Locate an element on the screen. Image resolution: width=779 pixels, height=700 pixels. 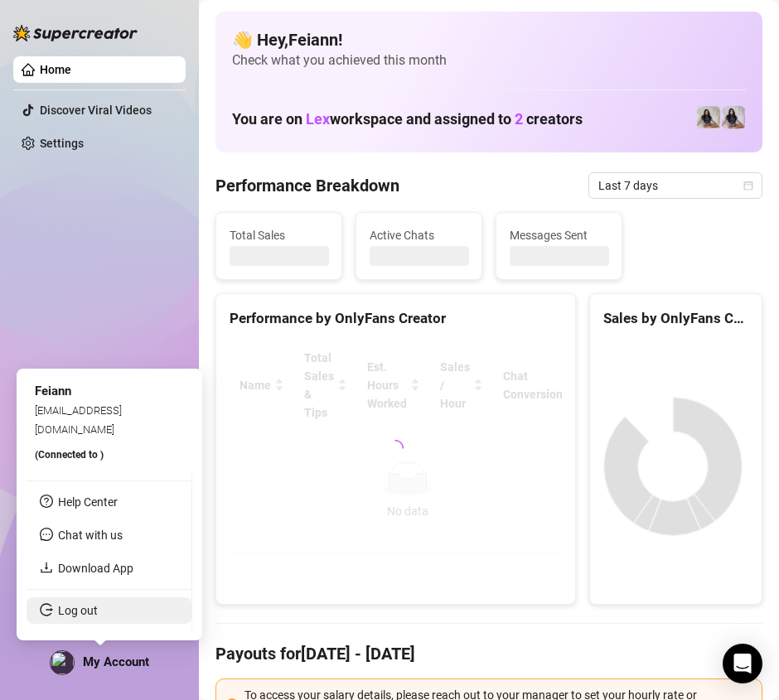
span: Feiann is located at coordinates (53, 391).